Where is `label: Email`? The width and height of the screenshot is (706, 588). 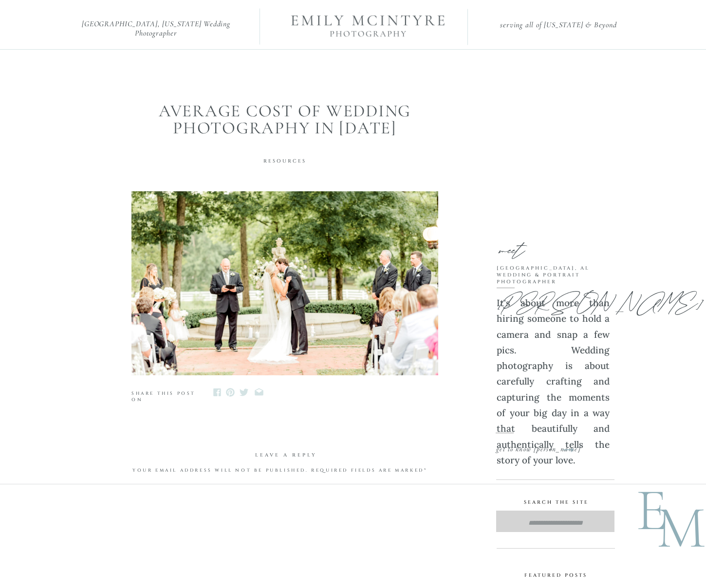 label: Email is located at coordinates (286, 572).